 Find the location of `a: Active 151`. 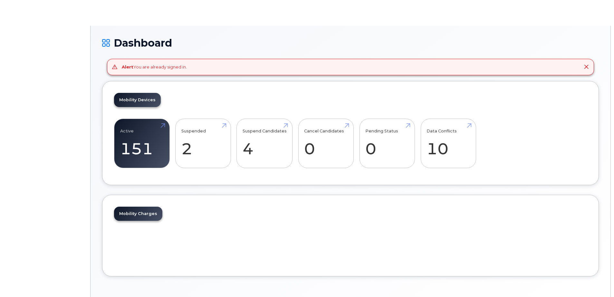

a: Active 151 is located at coordinates (142, 144).